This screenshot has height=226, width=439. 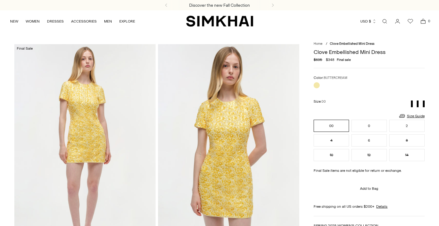 I want to click on button: 12, so click(x=369, y=155).